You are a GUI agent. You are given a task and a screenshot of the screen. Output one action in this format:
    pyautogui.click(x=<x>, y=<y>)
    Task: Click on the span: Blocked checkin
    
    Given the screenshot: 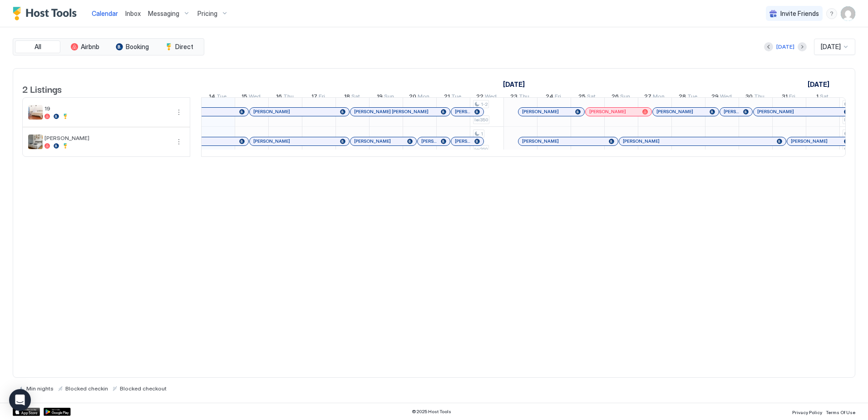 What is the action you would take?
    pyautogui.click(x=87, y=388)
    